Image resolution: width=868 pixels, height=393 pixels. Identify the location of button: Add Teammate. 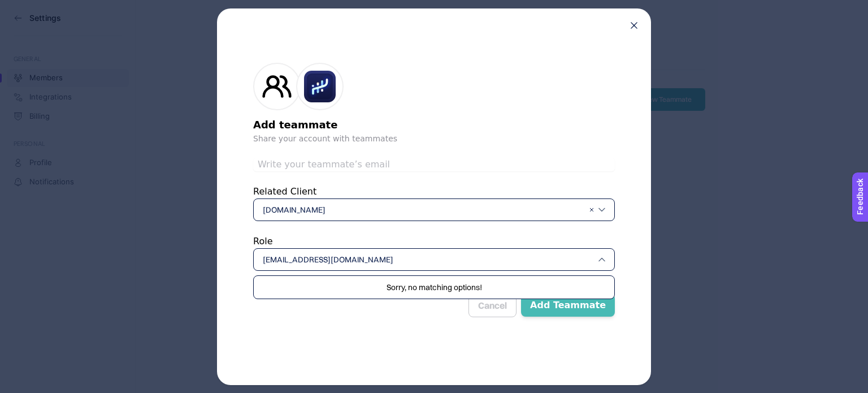
(568, 305).